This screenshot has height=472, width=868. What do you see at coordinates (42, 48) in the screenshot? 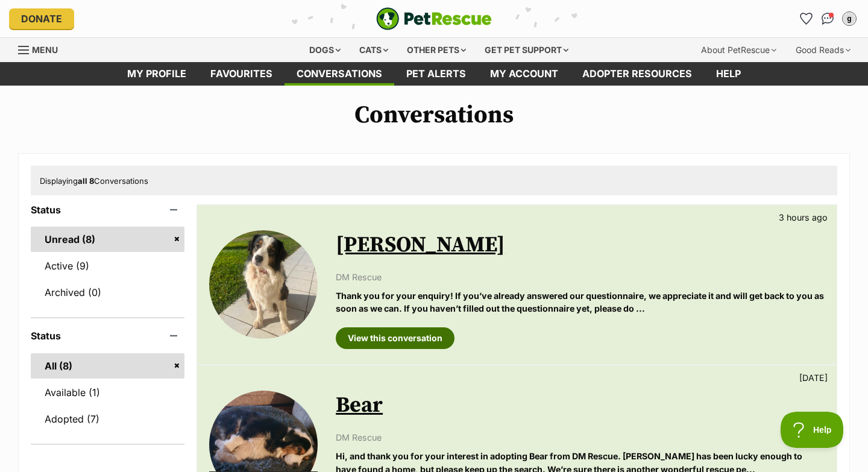
I see `a: Menu` at bounding box center [42, 48].